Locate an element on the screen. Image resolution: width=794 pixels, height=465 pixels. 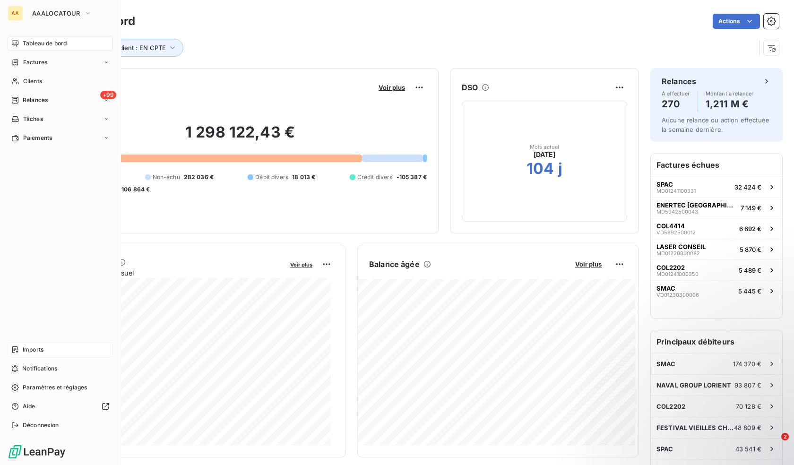
span: Tâches is located at coordinates (33, 119).